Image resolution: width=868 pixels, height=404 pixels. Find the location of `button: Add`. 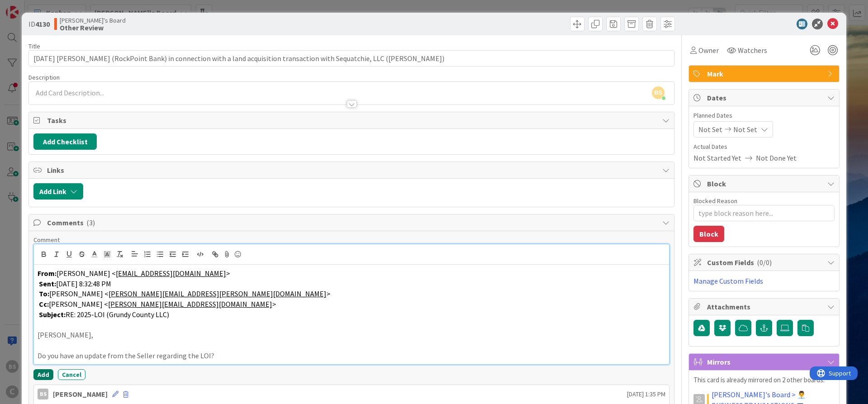

button: Add is located at coordinates (44, 375).